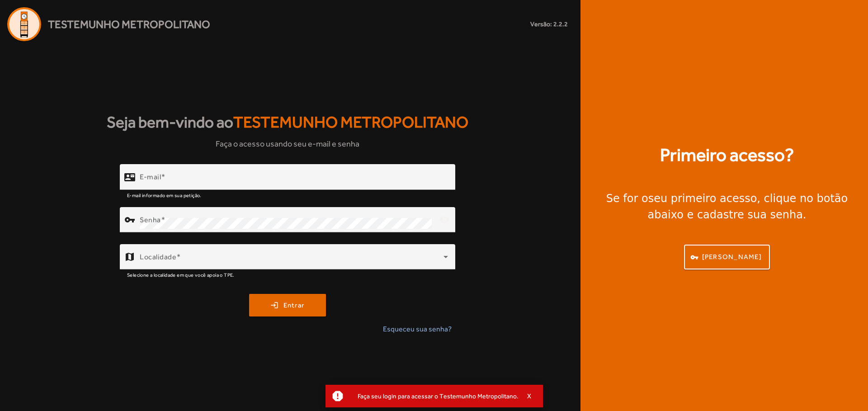  Describe the element at coordinates (130, 220) in the screenshot. I see `mat-icon: vpn_key` at that location.